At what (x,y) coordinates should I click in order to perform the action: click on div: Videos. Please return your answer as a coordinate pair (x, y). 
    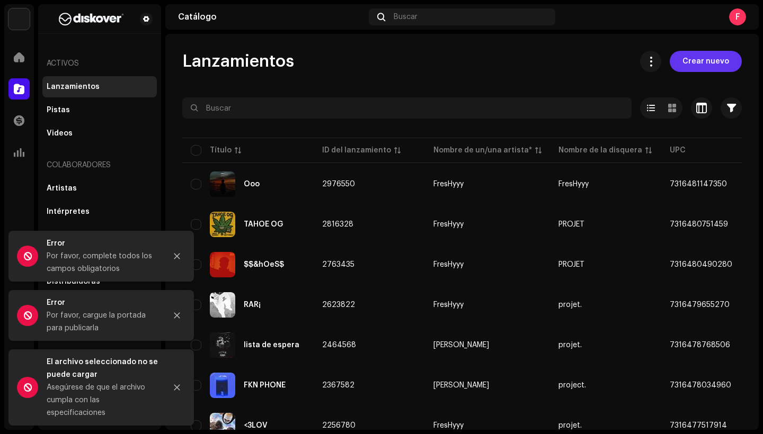
    Looking at the image, I should click on (59, 133).